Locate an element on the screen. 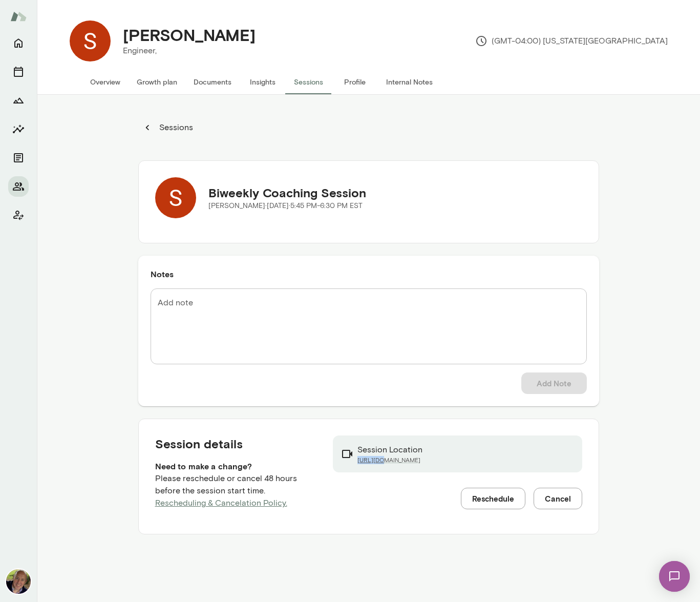  button: Growth plan is located at coordinates (157, 82).